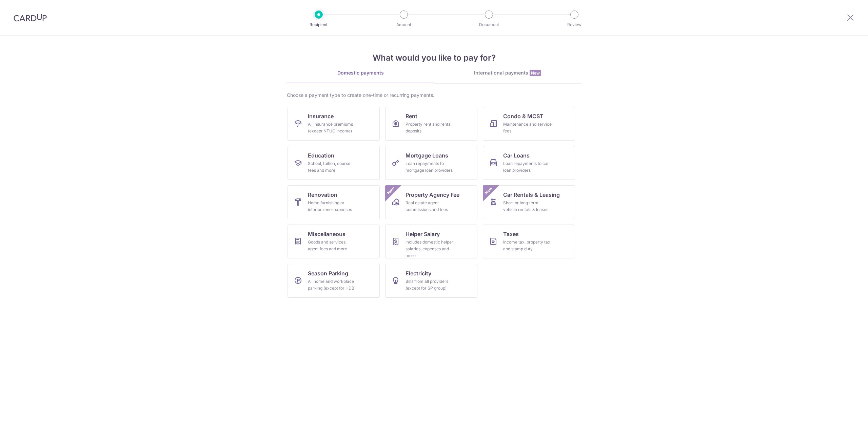 The image size is (868, 442). What do you see at coordinates (332, 285) in the screenshot?
I see `div: All home and workplace parking (except for HDB)` at bounding box center [332, 285].